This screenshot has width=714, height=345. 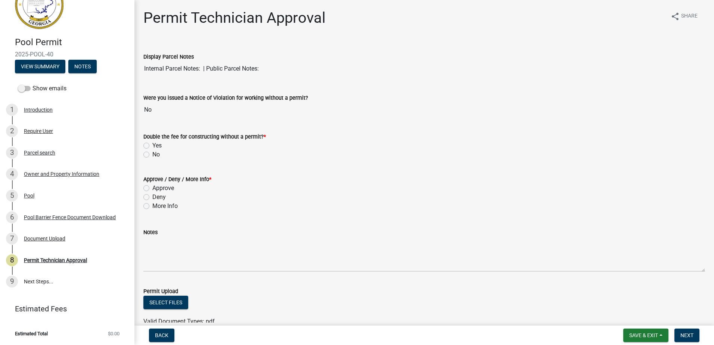 What do you see at coordinates (31, 334) in the screenshot?
I see `span: Estimated Total` at bounding box center [31, 334].